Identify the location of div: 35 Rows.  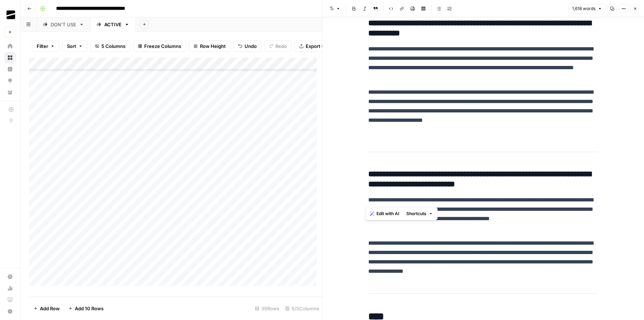
(267, 308).